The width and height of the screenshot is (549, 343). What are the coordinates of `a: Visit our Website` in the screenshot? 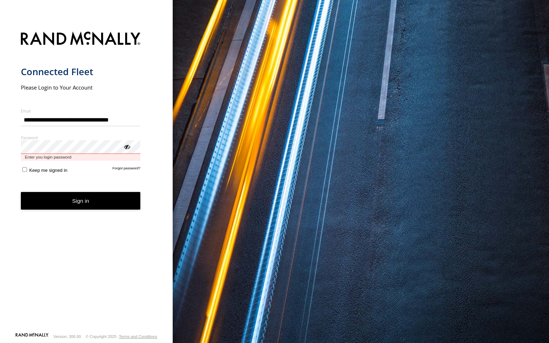 It's located at (32, 337).